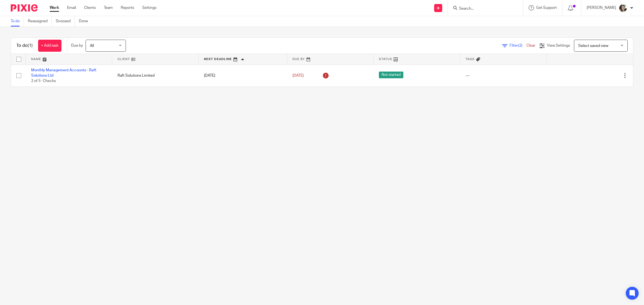  What do you see at coordinates (65, 21) in the screenshot?
I see `a: Snoozed` at bounding box center [65, 21].